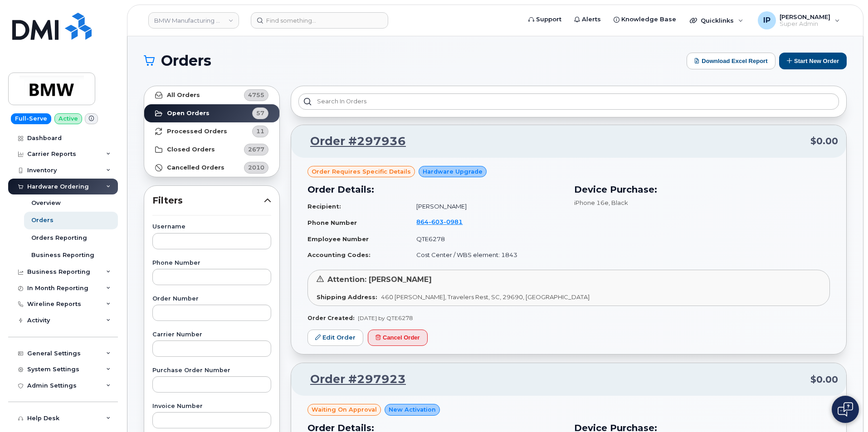 The width and height of the screenshot is (868, 432). I want to click on span: 603, so click(436, 222).